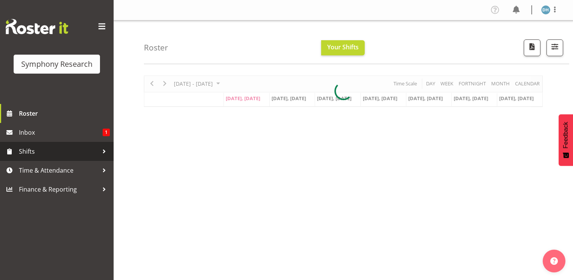 This screenshot has width=573, height=280. Describe the element at coordinates (343, 47) in the screenshot. I see `span: Your Shifts` at that location.